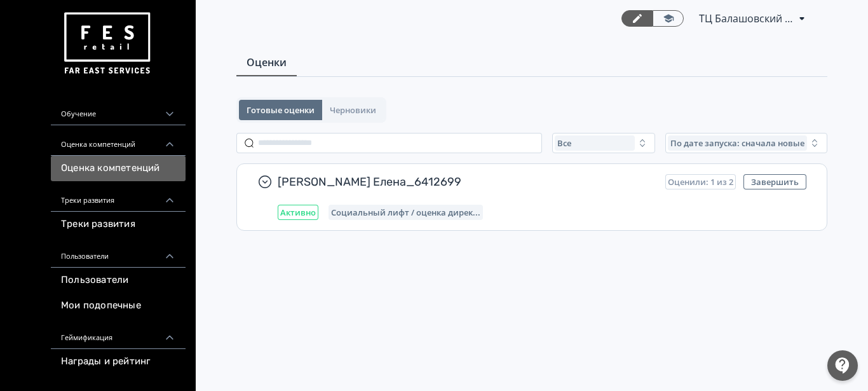 The image size is (868, 391). What do you see at coordinates (668, 18) in the screenshot?
I see `a: Переключиться в режим ученика` at bounding box center [668, 18].